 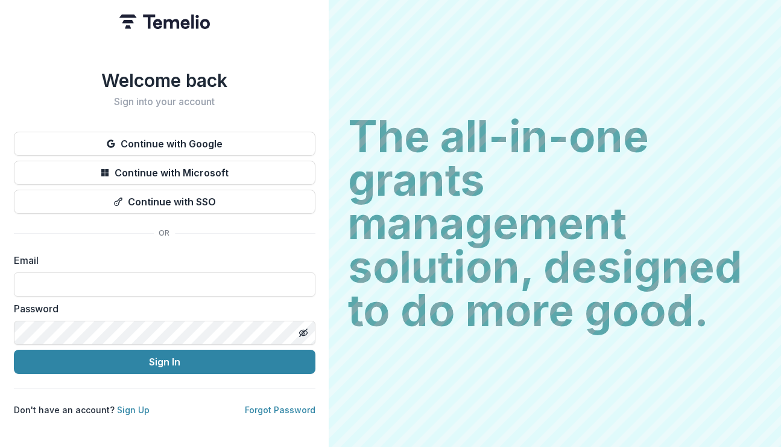 I want to click on button: Continue with Google, so click(x=165, y=144).